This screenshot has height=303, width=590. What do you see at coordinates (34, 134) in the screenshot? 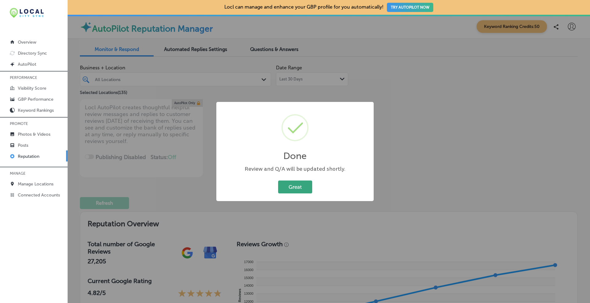
I see `p: Photos & Videos` at bounding box center [34, 134].